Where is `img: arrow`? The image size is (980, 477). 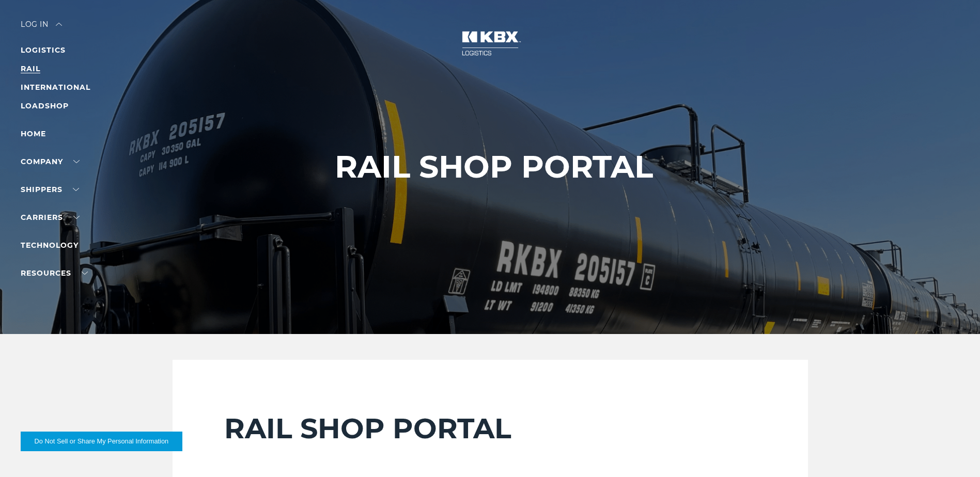 img: arrow is located at coordinates (59, 25).